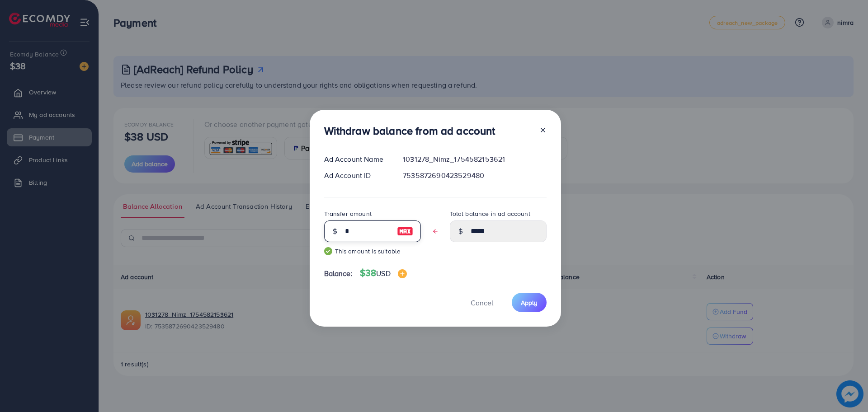 Image resolution: width=868 pixels, height=412 pixels. What do you see at coordinates (529, 302) in the screenshot?
I see `button: Apply` at bounding box center [529, 302].